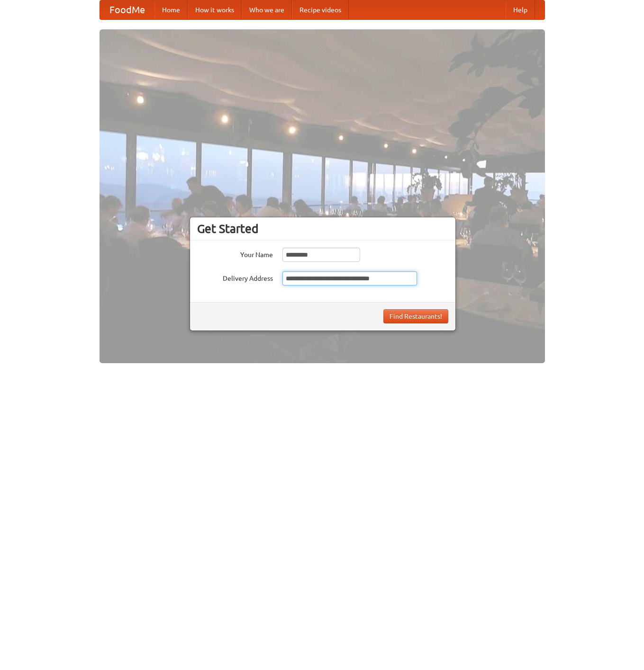 This screenshot has width=644, height=670. Describe the element at coordinates (320, 10) in the screenshot. I see `a: Recipe videos` at that location.